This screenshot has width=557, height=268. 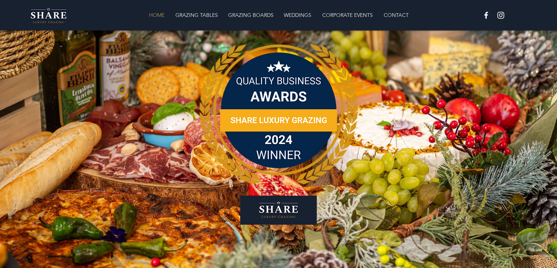 I want to click on p: WEDDINGS, so click(x=298, y=15).